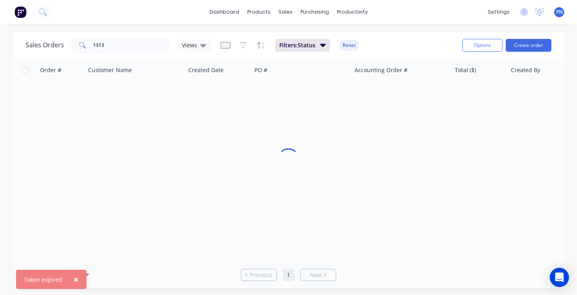 This screenshot has width=577, height=295. I want to click on div: PO #, so click(261, 70).